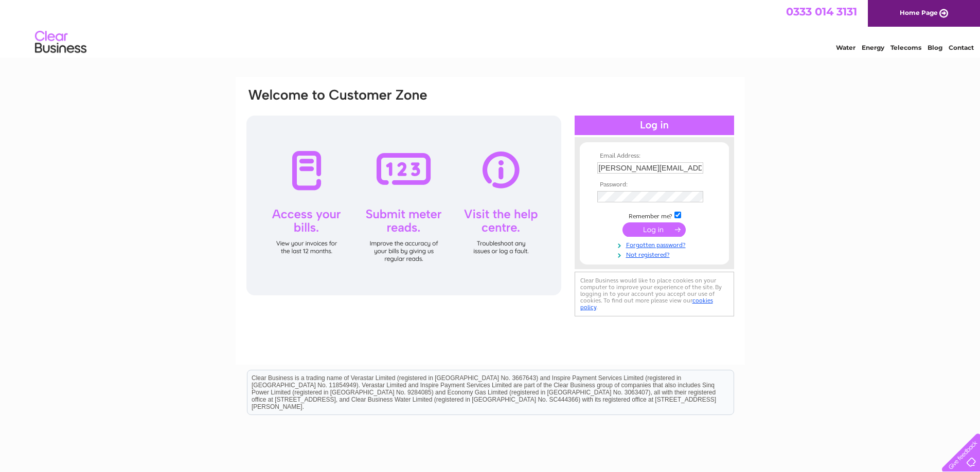 This screenshot has width=980, height=472. I want to click on th: Email Address:, so click(654, 156).